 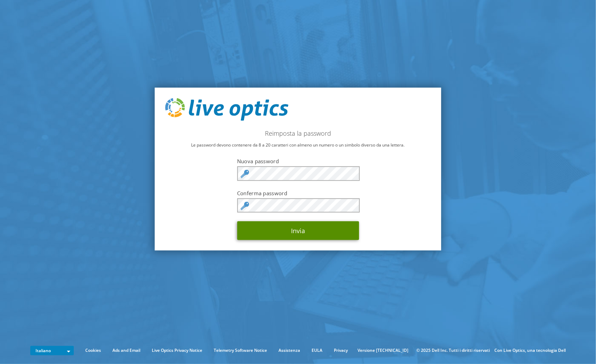 I want to click on a: Live Optics Privacy Notice, so click(x=177, y=351).